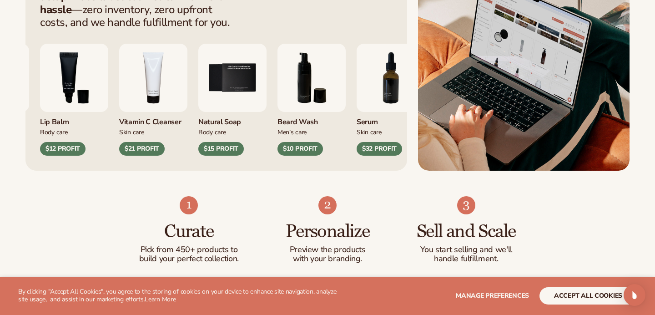  I want to click on div: Serum, so click(391, 119).